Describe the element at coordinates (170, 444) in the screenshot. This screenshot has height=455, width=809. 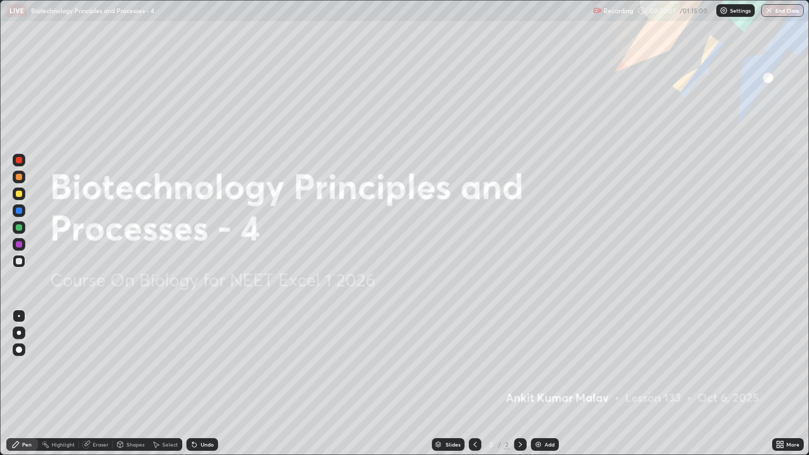
I see `div: Select` at that location.